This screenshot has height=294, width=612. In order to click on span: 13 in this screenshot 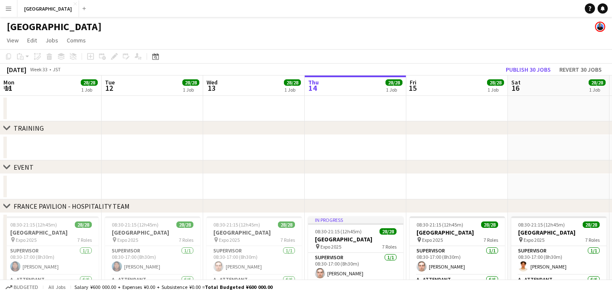, I will do `click(211, 88)`.